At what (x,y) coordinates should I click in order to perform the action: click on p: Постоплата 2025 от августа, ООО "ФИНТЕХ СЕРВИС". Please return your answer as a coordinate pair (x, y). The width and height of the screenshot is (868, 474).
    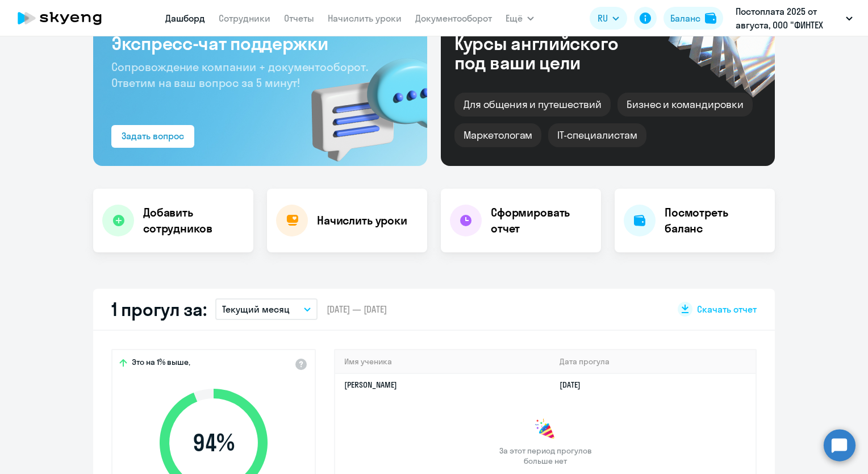
    Looking at the image, I should click on (788, 18).